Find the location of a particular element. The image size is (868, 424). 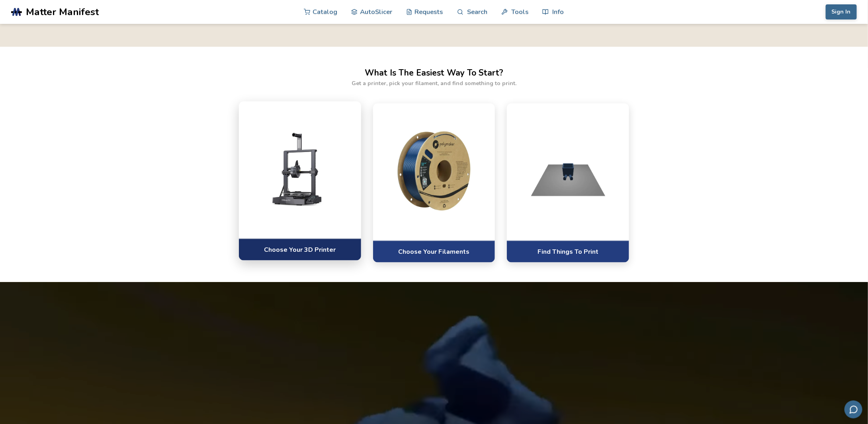

p: Get a printer, pick your filament, and find something to print. is located at coordinates (434, 83).